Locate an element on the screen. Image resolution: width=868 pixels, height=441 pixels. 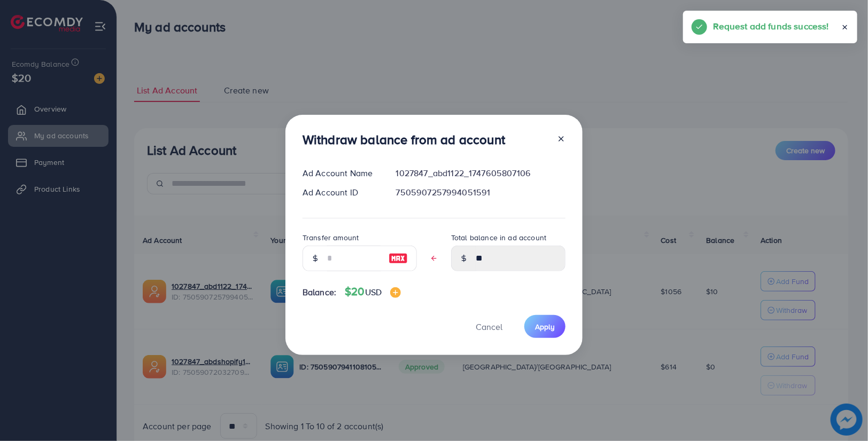
h4: $20 is located at coordinates (373, 292).